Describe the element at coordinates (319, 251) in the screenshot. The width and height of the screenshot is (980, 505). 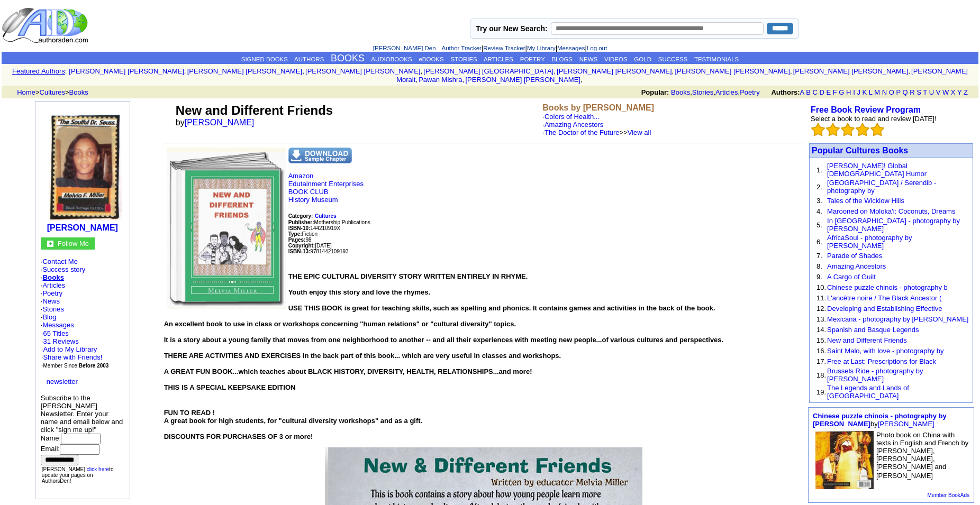
I see `font: 9781442109193` at that location.